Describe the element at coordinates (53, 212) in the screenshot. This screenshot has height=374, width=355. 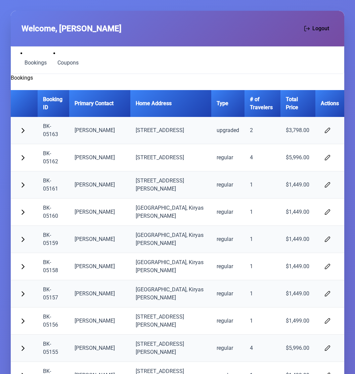
I see `td: BK-05160` at that location.